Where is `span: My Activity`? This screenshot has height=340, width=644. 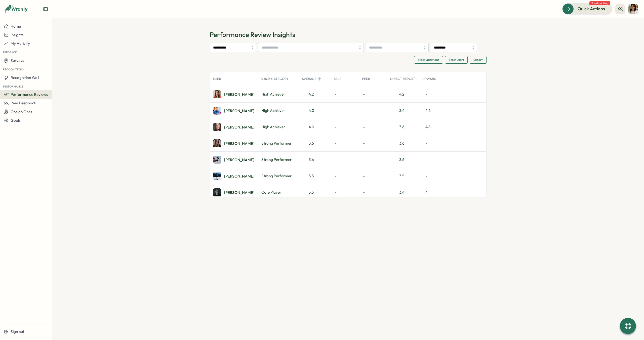
span: My Activity is located at coordinates (20, 44).